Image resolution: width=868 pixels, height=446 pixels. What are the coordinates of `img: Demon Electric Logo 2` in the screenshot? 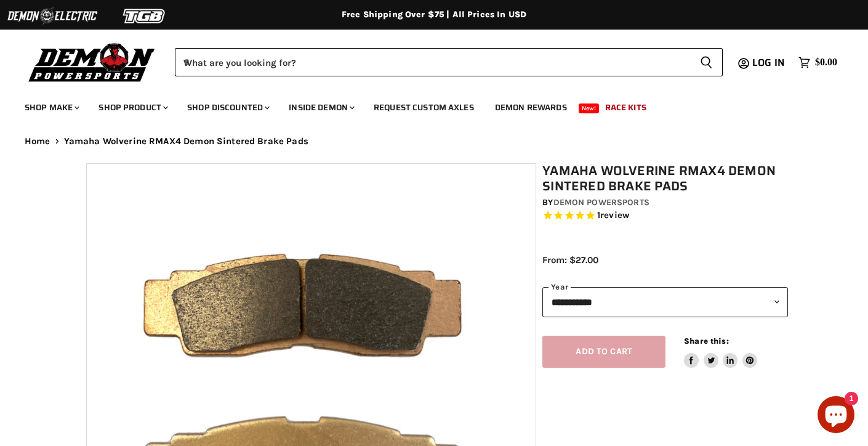 It's located at (52, 16).